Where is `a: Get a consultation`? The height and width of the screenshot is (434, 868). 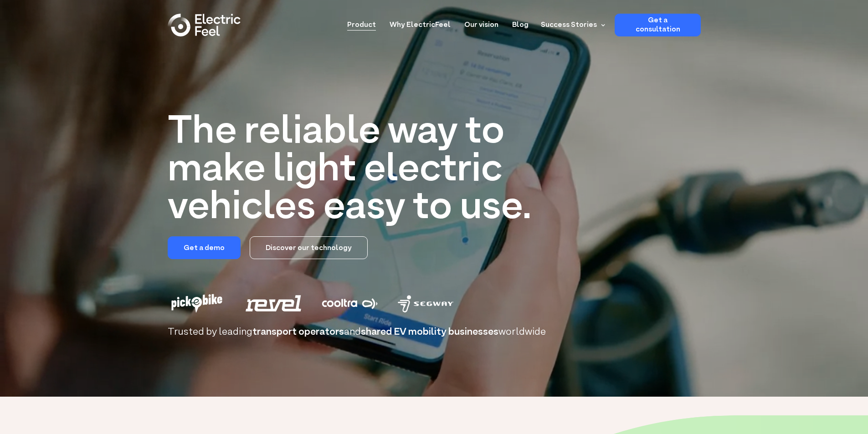
a: Get a consultation is located at coordinates (657, 25).